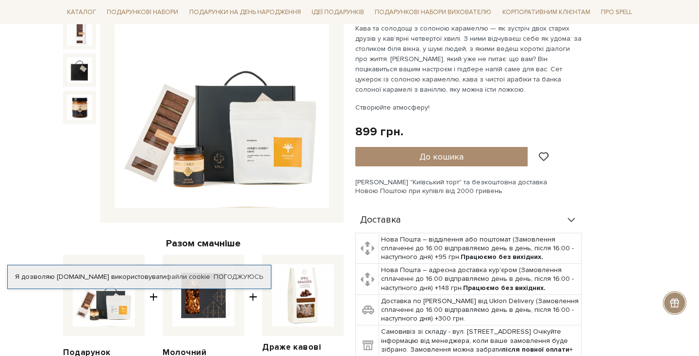 The width and height of the screenshot is (699, 356). What do you see at coordinates (379, 131) in the screenshot?
I see `div: 899 грн.` at bounding box center [379, 131].